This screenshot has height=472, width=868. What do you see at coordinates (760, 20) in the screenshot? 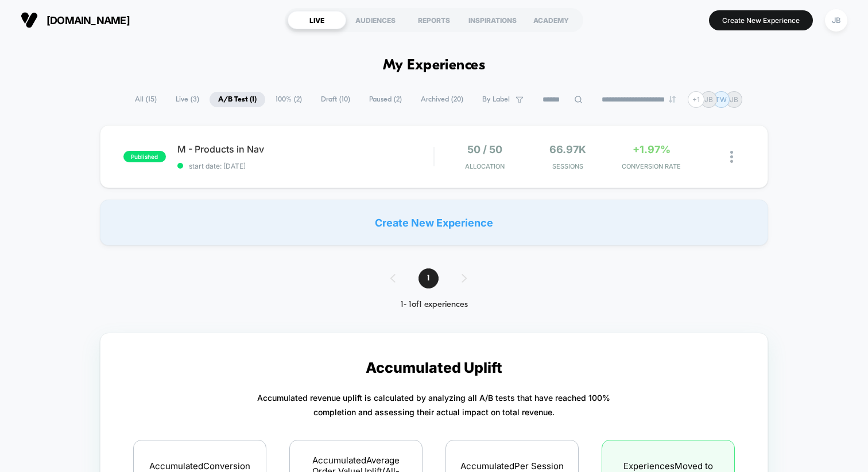
I see `button: Create New Experience` at bounding box center [760, 20].